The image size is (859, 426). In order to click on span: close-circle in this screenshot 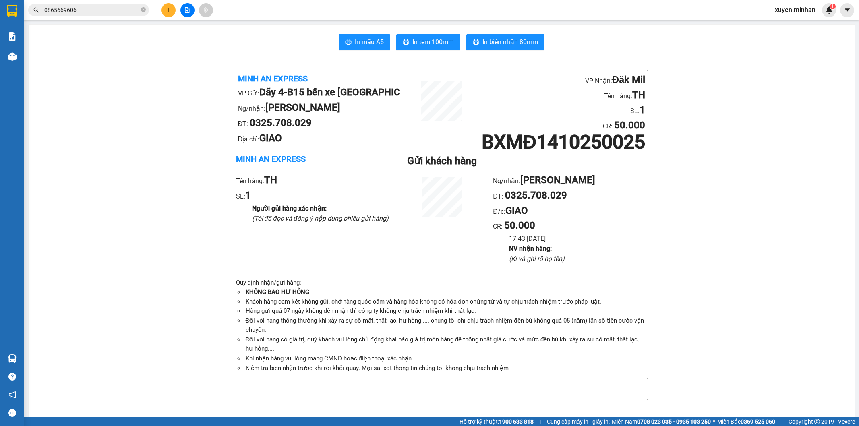, I will do `click(143, 10)`.